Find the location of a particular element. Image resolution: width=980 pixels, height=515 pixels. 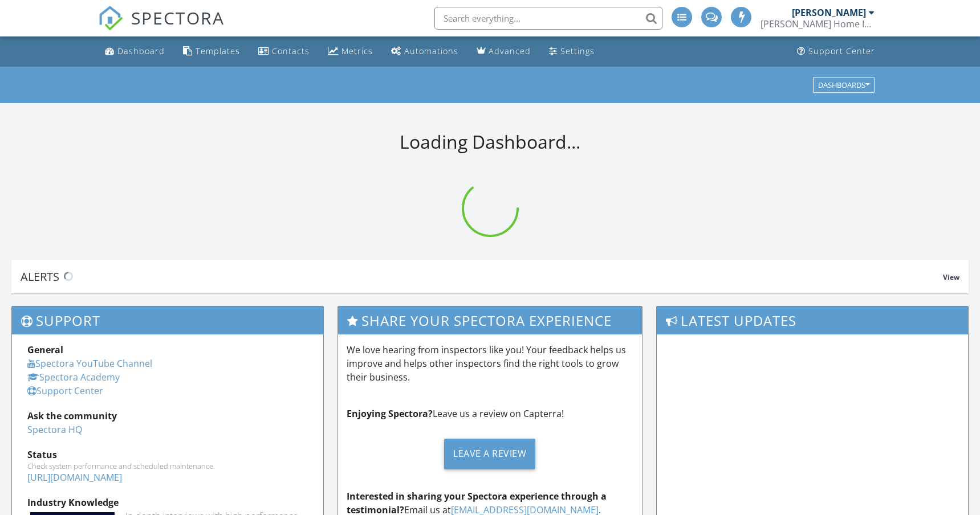

button: Dashboards is located at coordinates (844, 85).